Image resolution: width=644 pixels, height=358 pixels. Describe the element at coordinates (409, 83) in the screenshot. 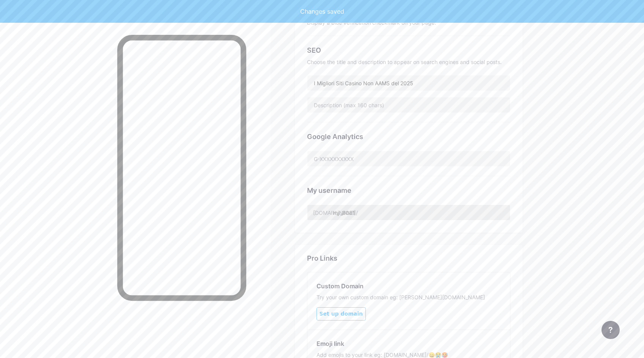

I see `input: Title` at that location.